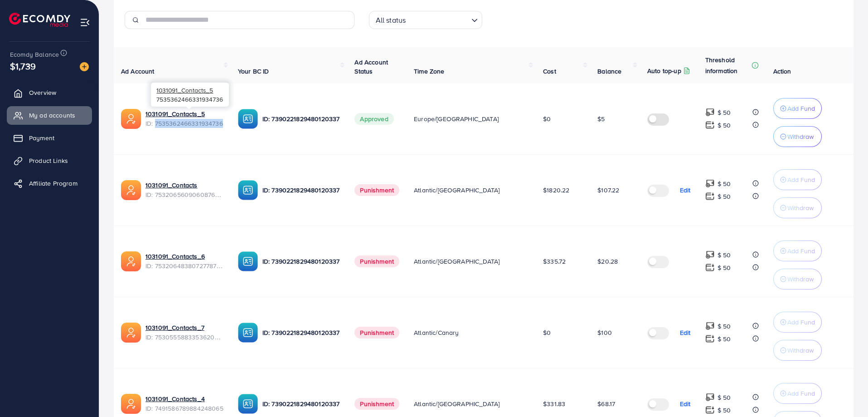 This screenshot has width=868, height=417. What do you see at coordinates (175, 399) in the screenshot?
I see `a: 1031091_Contacts_4` at bounding box center [175, 399].